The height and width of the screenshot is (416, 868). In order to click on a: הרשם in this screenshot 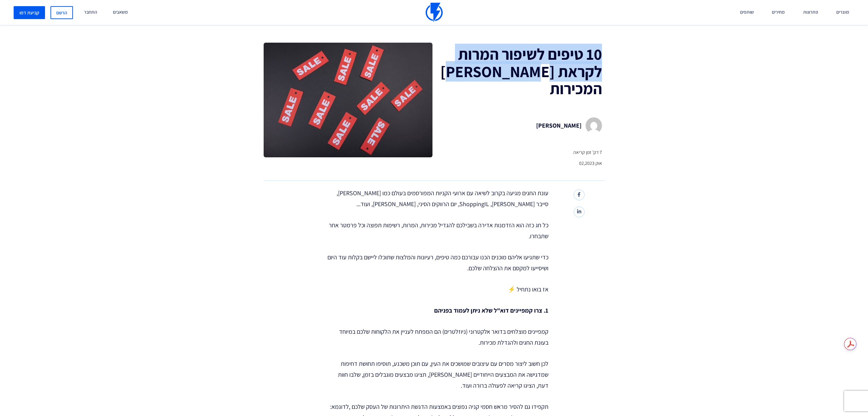, I will do `click(62, 13)`.